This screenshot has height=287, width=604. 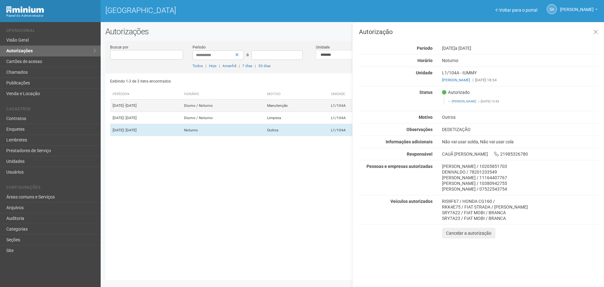 I want to click on li: Configurações, so click(x=51, y=188).